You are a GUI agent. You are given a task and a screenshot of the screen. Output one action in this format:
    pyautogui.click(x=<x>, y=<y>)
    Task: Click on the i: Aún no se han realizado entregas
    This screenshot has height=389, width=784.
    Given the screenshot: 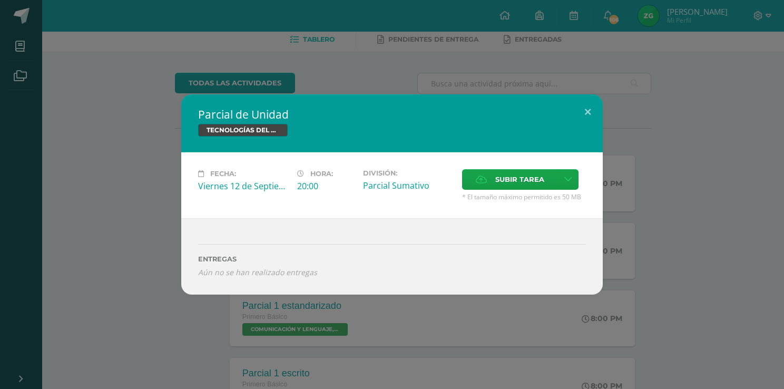 What is the action you would take?
    pyautogui.click(x=392, y=272)
    